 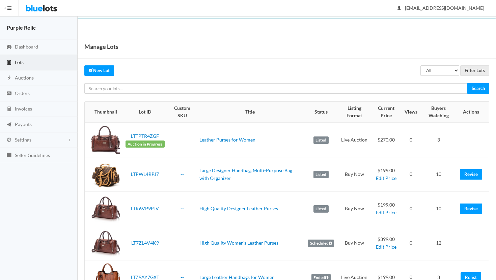 What do you see at coordinates (23, 140) in the screenshot?
I see `span: Settings` at bounding box center [23, 140].